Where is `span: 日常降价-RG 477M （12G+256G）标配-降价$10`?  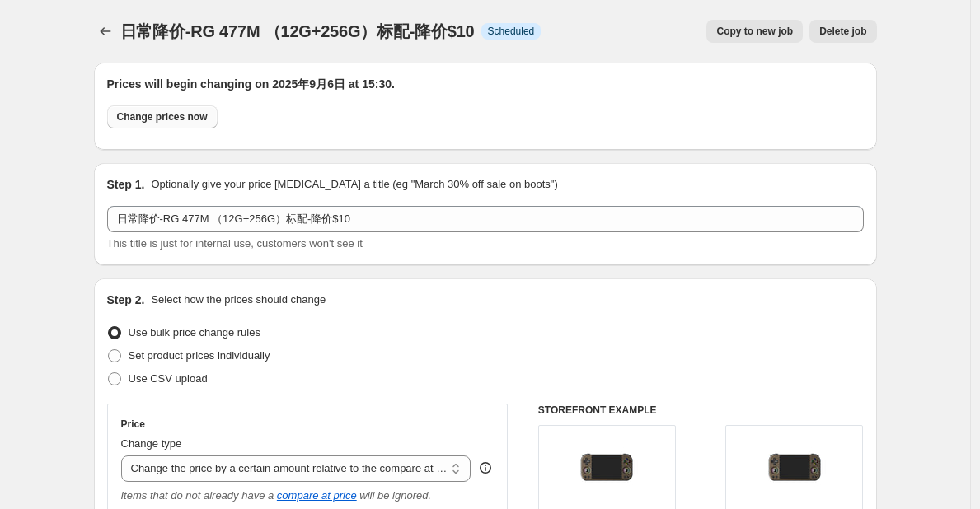 span: 日常降价-RG 477M （12G+256G）标配-降价$10 is located at coordinates (297, 31).